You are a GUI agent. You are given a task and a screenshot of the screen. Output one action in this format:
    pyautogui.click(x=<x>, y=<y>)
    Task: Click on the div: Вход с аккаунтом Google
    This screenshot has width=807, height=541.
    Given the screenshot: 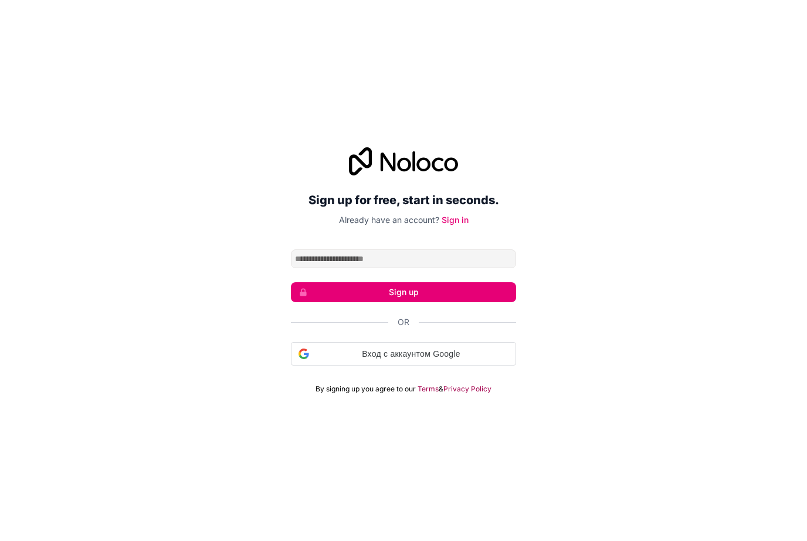 What is the action you would take?
    pyautogui.click(x=404, y=354)
    